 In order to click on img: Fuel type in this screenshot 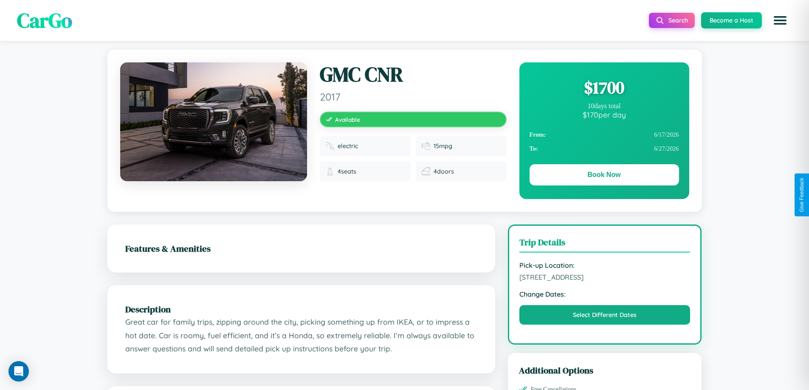, I will do `click(330, 146)`.